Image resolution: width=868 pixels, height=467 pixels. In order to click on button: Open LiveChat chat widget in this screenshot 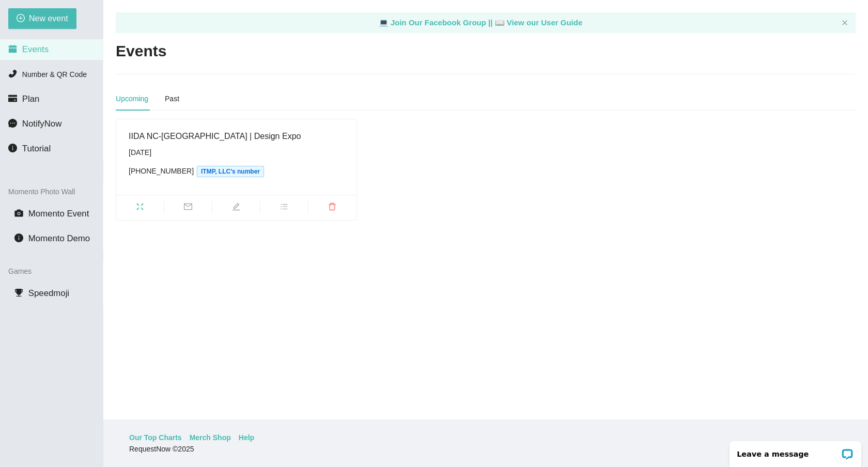, I will do `click(125, 20)`.